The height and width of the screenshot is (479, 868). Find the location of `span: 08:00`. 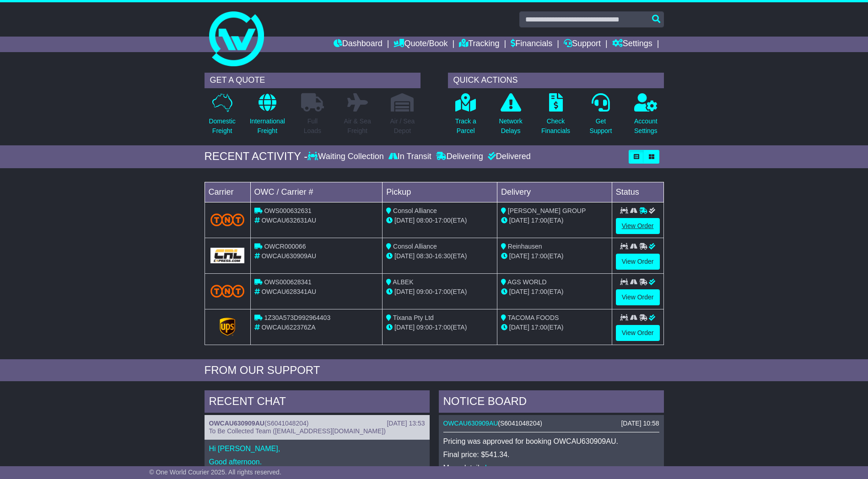

span: 08:00 is located at coordinates (425, 221).